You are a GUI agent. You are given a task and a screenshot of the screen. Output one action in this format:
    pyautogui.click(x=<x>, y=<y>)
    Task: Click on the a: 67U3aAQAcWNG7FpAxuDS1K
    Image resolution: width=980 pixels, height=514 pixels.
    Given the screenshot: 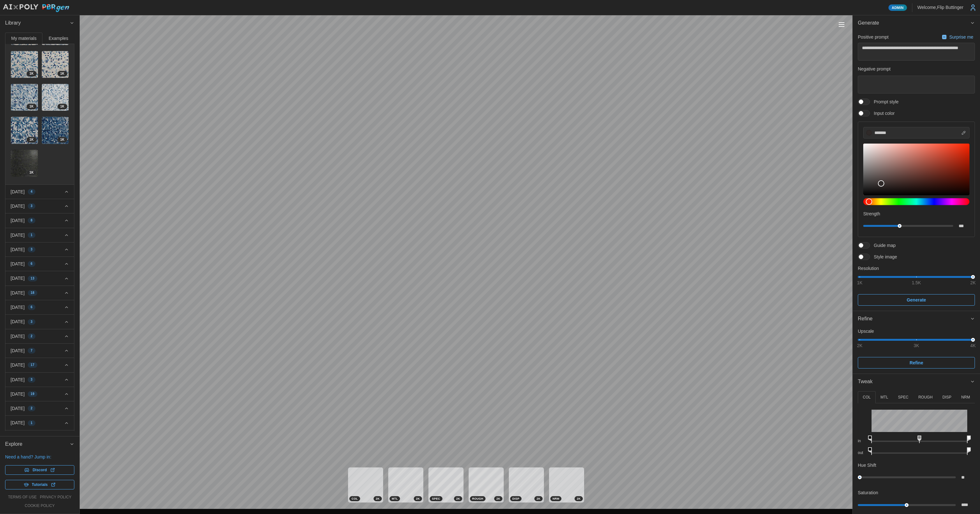 What is the action you would take?
    pyautogui.click(x=24, y=64)
    